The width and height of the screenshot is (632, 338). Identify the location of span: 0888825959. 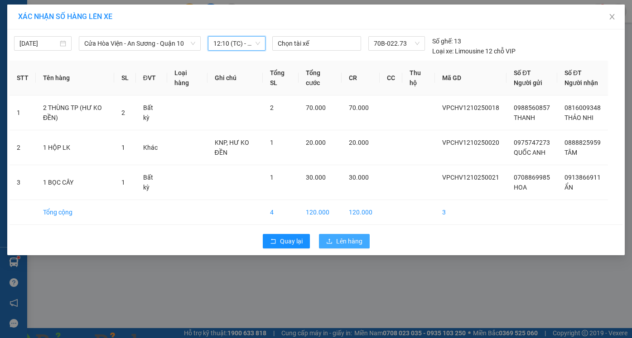
(582, 143).